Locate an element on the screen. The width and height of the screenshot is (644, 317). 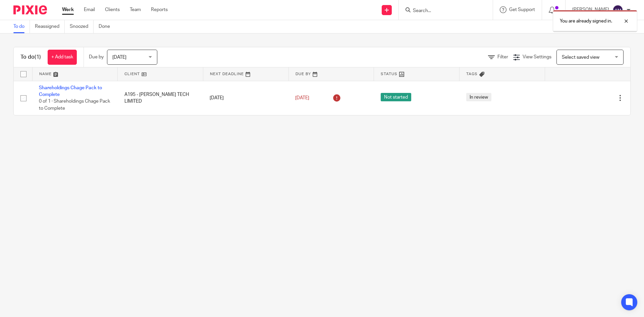
a: Work is located at coordinates (67, 10).